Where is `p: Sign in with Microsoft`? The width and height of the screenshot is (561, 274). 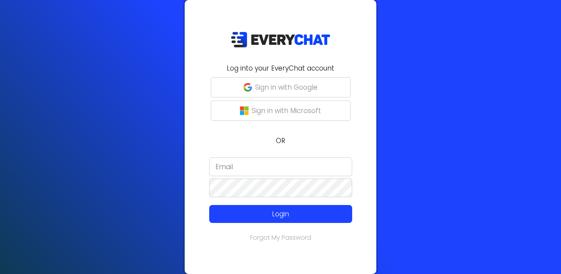 p: Sign in with Microsoft is located at coordinates (287, 111).